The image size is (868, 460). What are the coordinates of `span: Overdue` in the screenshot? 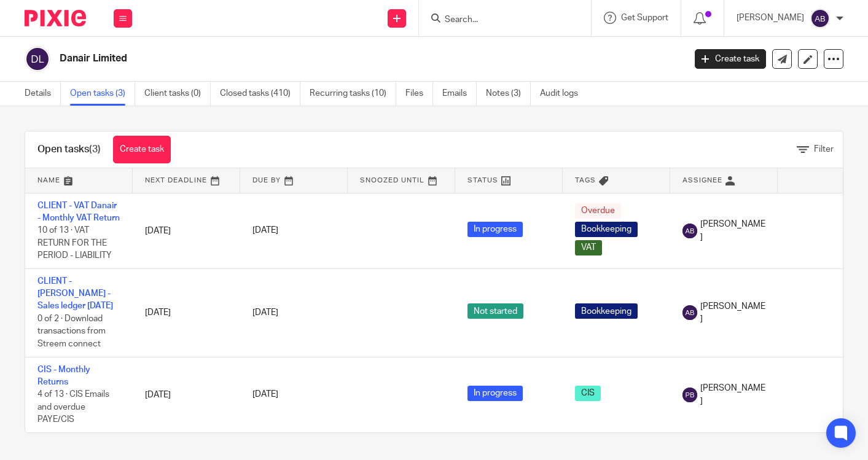 It's located at (598, 210).